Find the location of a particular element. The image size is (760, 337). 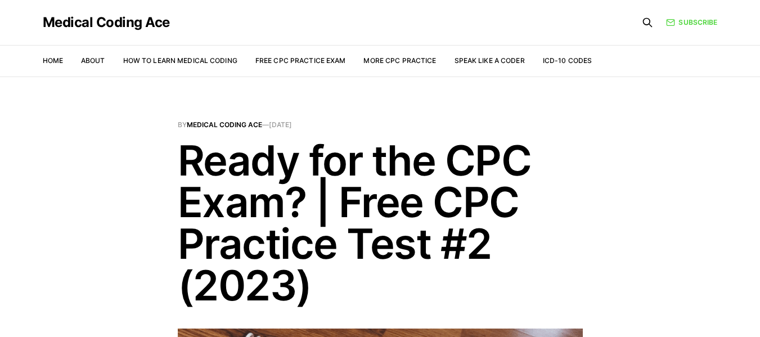

span: By — is located at coordinates (380, 125).